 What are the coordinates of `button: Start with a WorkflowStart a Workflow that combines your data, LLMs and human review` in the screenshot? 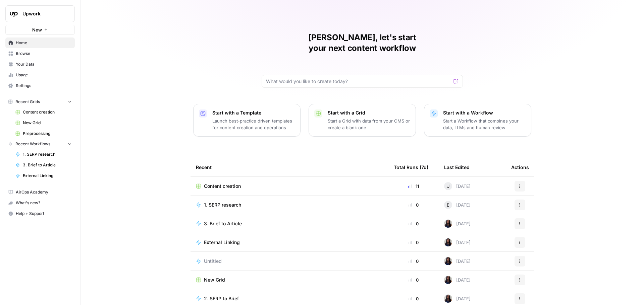 It's located at (477, 120).